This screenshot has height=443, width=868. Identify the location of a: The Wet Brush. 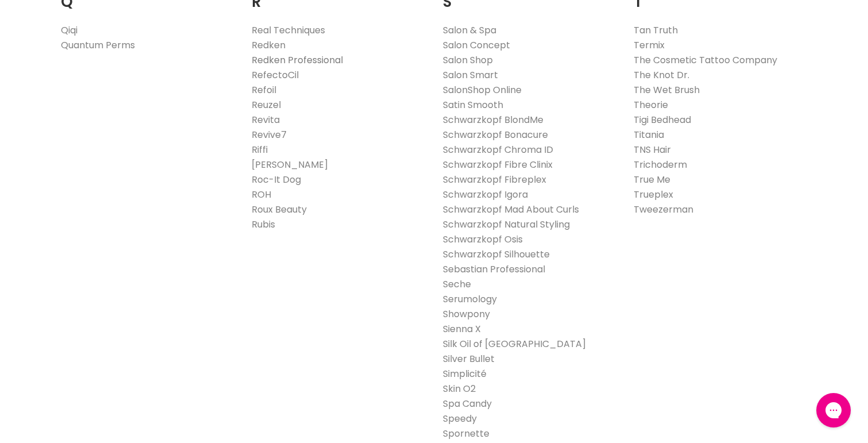
(666, 90).